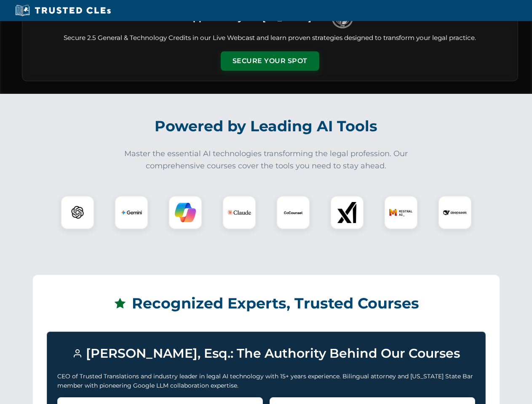 This screenshot has height=404, width=532. I want to click on div: Mistral AI, so click(401, 213).